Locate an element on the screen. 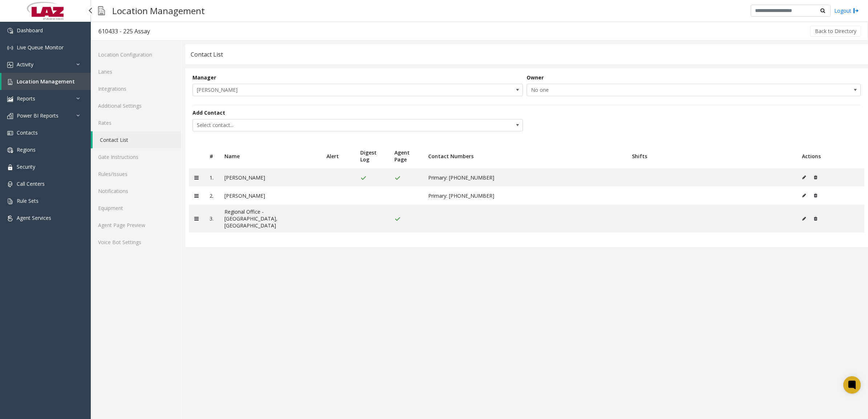 Image resolution: width=868 pixels, height=419 pixels. div: Contact List is located at coordinates (206, 54).